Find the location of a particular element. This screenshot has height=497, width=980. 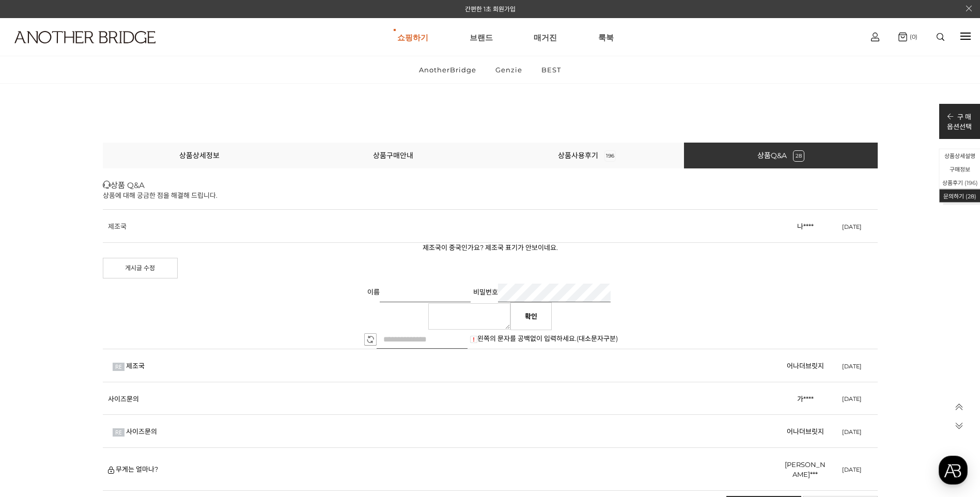

a: 상품상세정보 is located at coordinates (200, 156).